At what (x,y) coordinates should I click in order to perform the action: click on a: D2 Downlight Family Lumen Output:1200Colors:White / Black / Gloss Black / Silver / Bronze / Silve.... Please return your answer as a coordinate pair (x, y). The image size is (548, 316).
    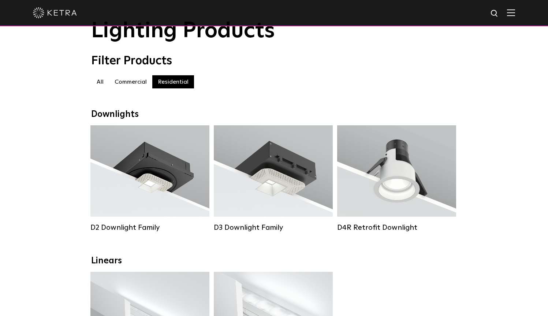
    Looking at the image, I should click on (150, 179).